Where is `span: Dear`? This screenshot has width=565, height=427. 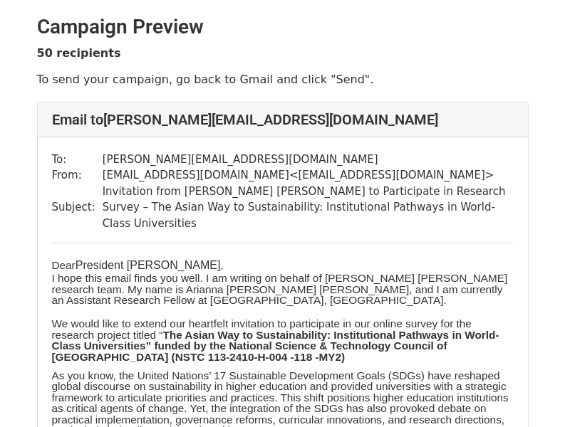 span: Dear is located at coordinates (63, 265).